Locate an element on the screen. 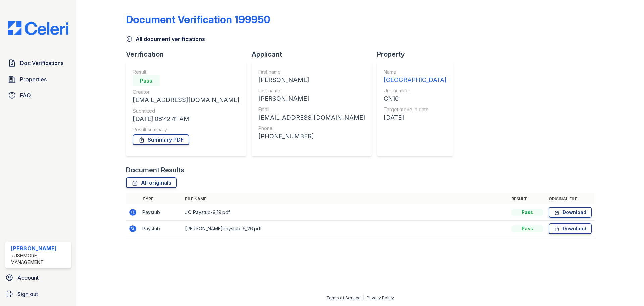  span: Properties is located at coordinates (33, 79).